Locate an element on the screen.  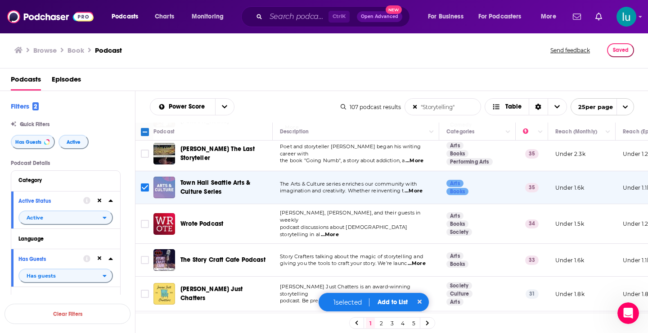
div: Description is located at coordinates (294, 131).